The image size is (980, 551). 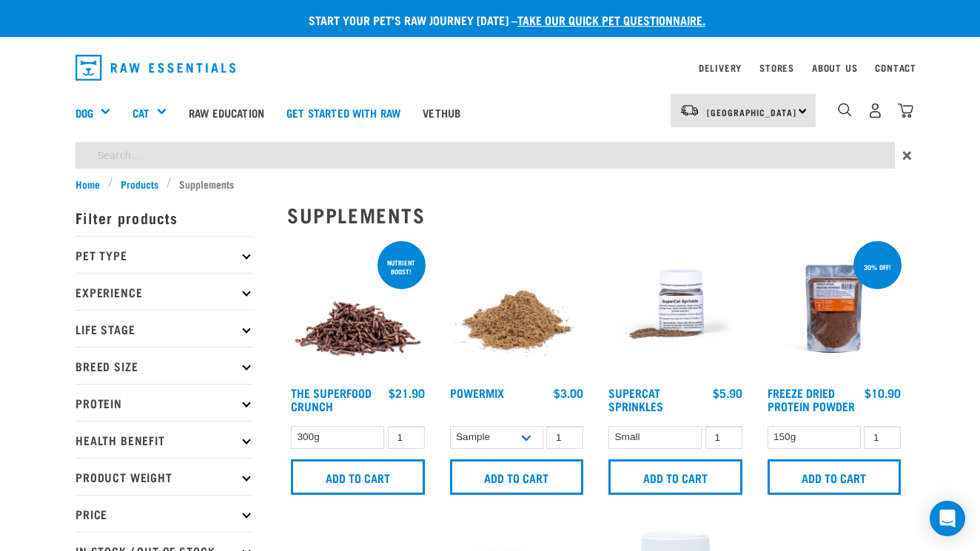 I want to click on a: Powermix, so click(x=477, y=392).